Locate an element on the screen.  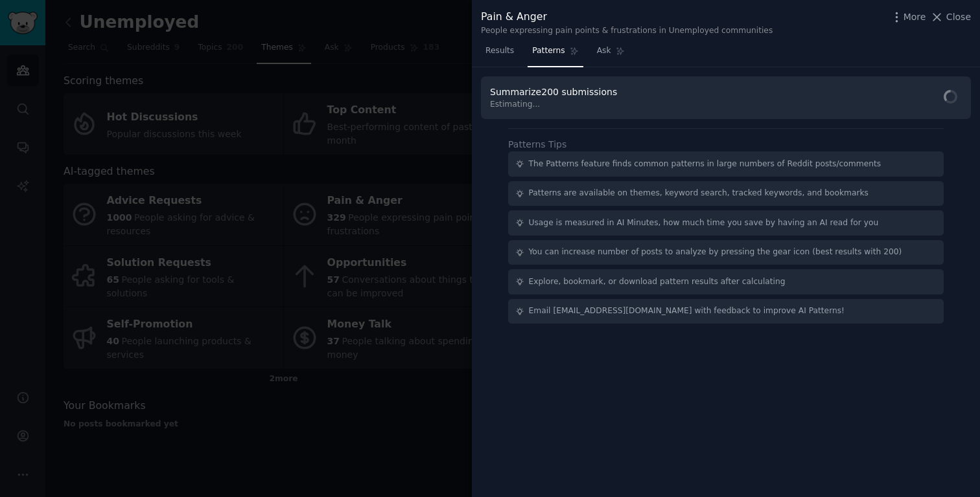
span: Ask is located at coordinates (603, 51).